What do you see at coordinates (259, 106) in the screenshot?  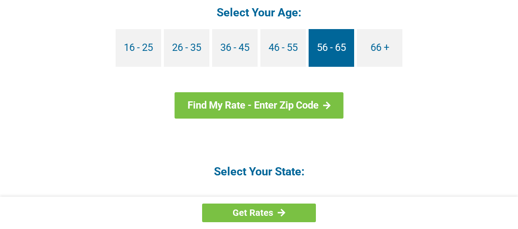 I see `a: Find My Rate - Enter Zip Code` at bounding box center [259, 106].